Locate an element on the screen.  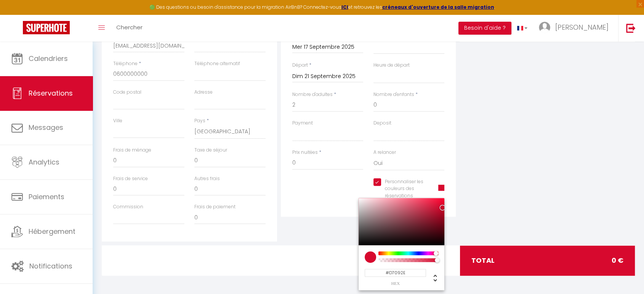
label: Code postal is located at coordinates (127, 92).